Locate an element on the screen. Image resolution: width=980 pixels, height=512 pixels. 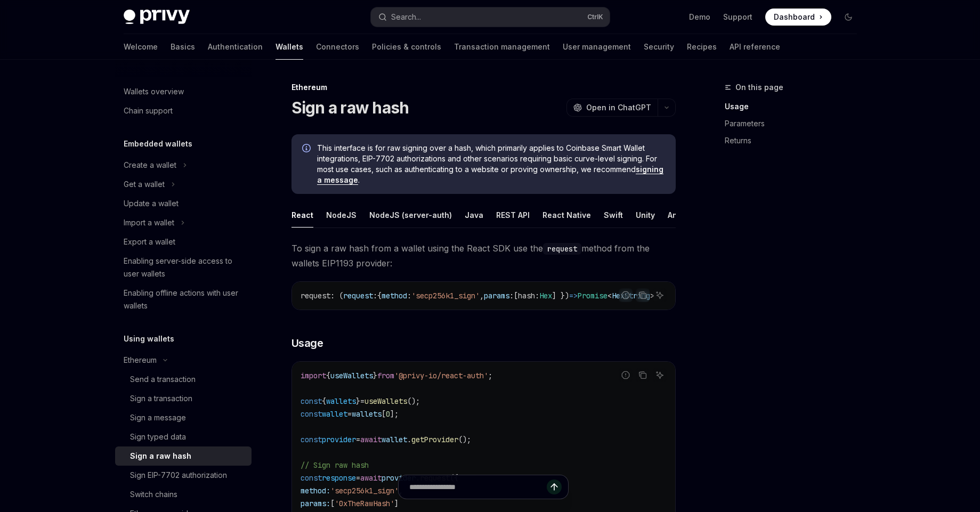
button: React Native is located at coordinates (566, 215).